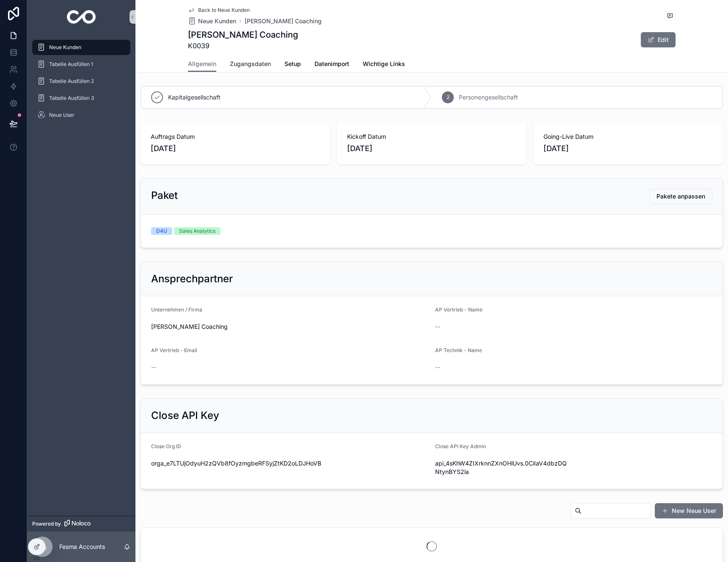 This screenshot has width=728, height=562. I want to click on span: Close Org ID, so click(166, 445).